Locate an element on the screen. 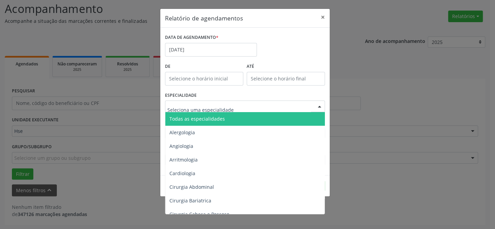  input: Seleciona uma especialidade is located at coordinates (239, 110).